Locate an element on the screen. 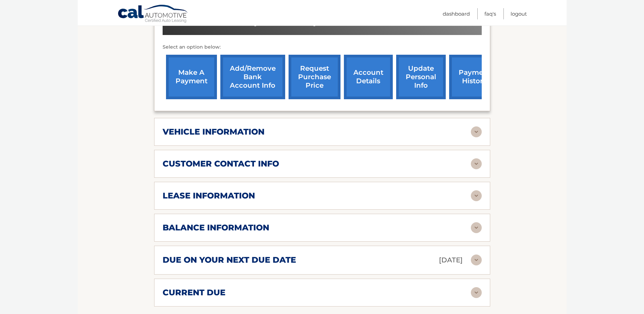 The height and width of the screenshot is (314, 644). a: make a payment is located at coordinates (192, 77).